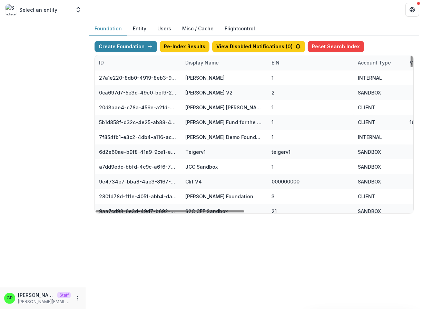  I want to click on div: S2C CEF Sandbox, so click(206, 211).